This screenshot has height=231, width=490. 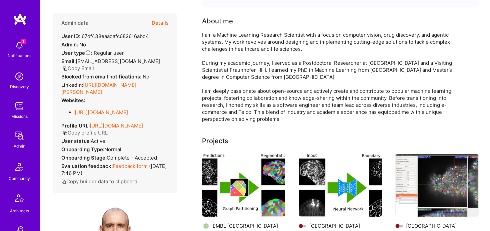 I want to click on div: 67df438eaadafc682616abd4, so click(x=105, y=36).